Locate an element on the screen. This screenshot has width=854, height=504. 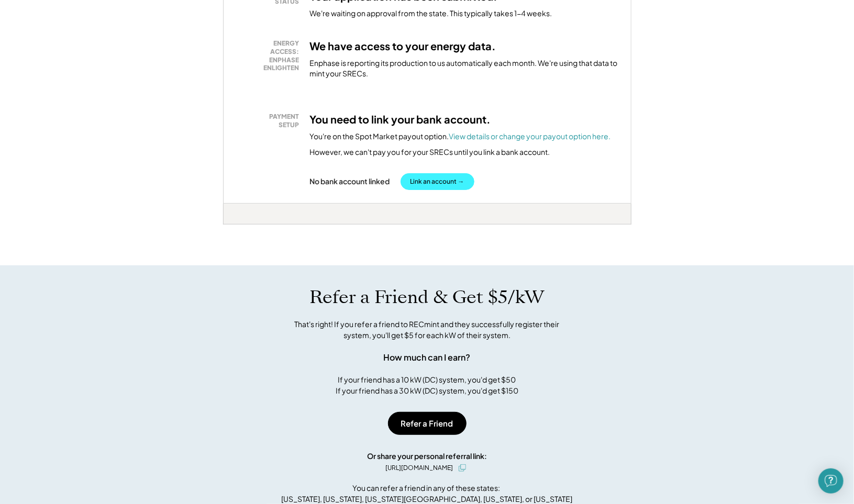
button: Refer a Friend is located at coordinates (427, 424).